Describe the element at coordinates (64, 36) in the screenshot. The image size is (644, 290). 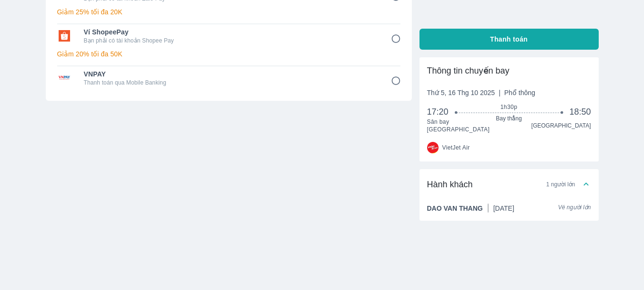
I see `img: Ví ShopeePay` at that location.